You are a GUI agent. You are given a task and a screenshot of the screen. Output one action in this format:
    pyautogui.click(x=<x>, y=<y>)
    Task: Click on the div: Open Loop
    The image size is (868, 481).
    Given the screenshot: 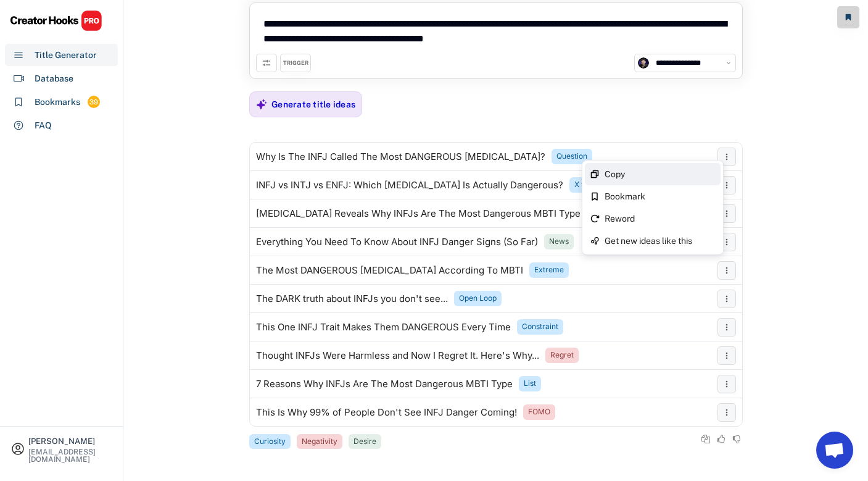 What is the action you would take?
    pyautogui.click(x=478, y=298)
    